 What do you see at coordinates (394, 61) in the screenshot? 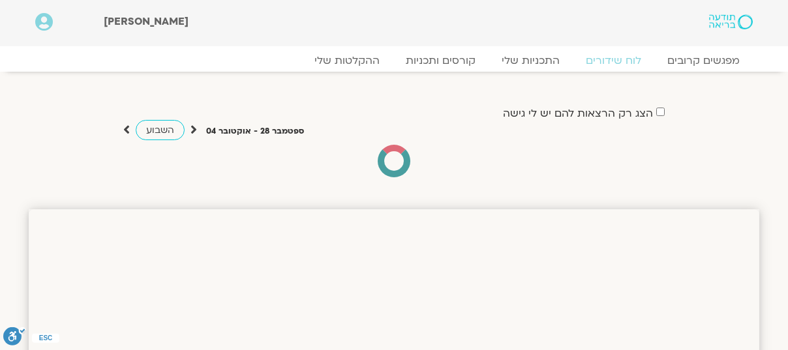
I see `nav: Menu` at bounding box center [394, 61].